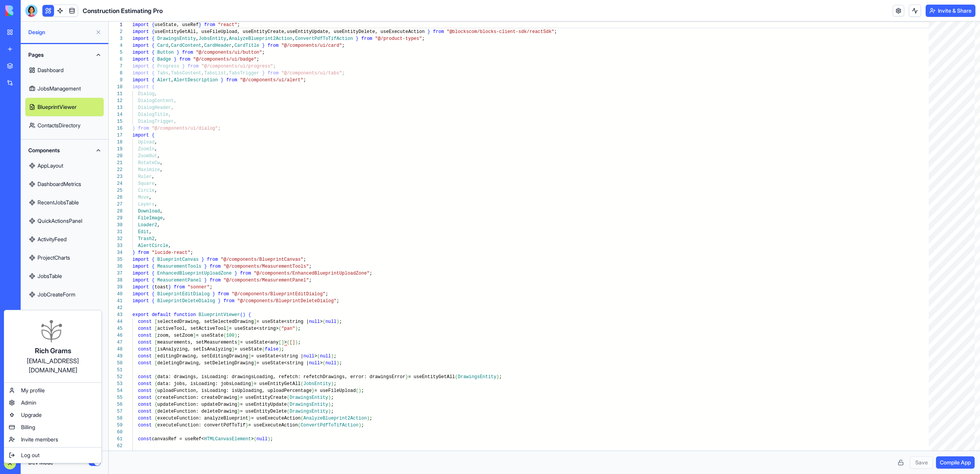 The height and width of the screenshot is (474, 980). Describe the element at coordinates (39, 439) in the screenshot. I see `span: Invite members` at that location.